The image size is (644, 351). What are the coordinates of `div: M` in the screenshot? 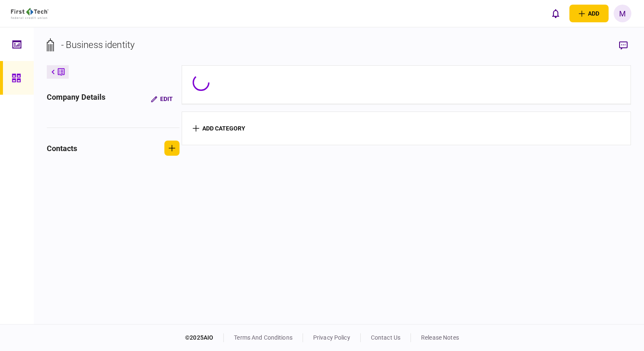 It's located at (622, 14).